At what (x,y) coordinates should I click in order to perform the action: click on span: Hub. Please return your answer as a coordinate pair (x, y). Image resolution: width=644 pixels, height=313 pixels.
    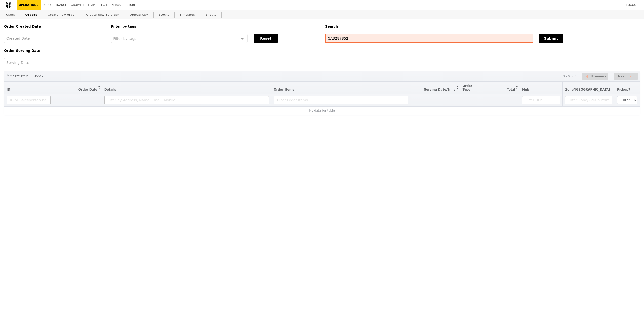
    Looking at the image, I should click on (526, 89).